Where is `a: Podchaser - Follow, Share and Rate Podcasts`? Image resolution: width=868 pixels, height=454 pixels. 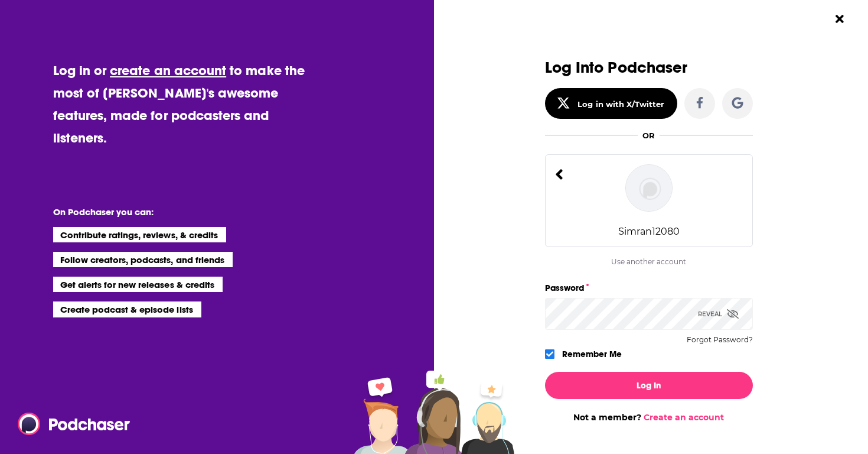 a: Podchaser - Follow, Share and Rate Podcasts is located at coordinates (70, 424).